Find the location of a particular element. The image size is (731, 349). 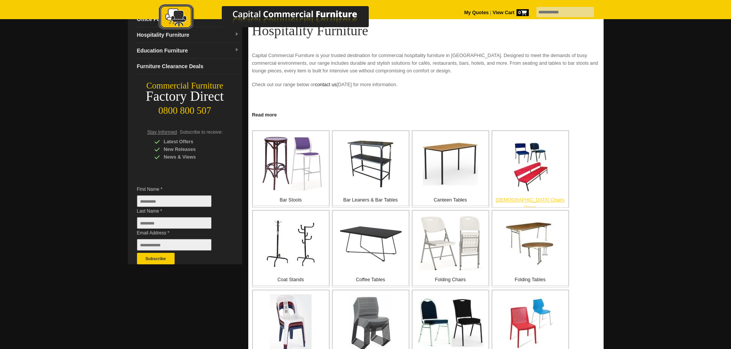

a: Coffee Tables Coffee Tables is located at coordinates (371, 249).